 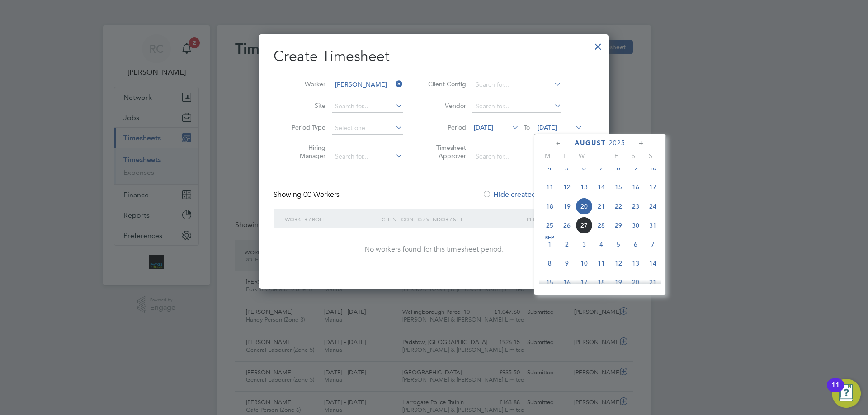 I want to click on span: Sep, so click(x=550, y=238).